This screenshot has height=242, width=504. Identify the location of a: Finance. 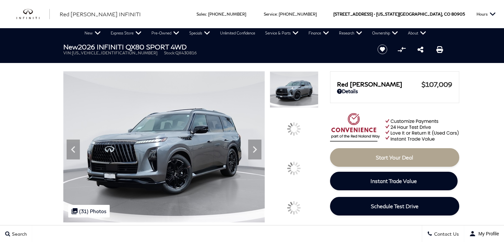
(318, 33).